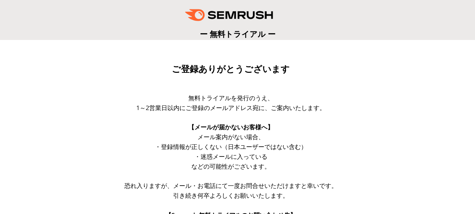 Image resolution: width=475 pixels, height=214 pixels. Describe the element at coordinates (231, 156) in the screenshot. I see `span: ・迷惑メールに入っている` at that location.